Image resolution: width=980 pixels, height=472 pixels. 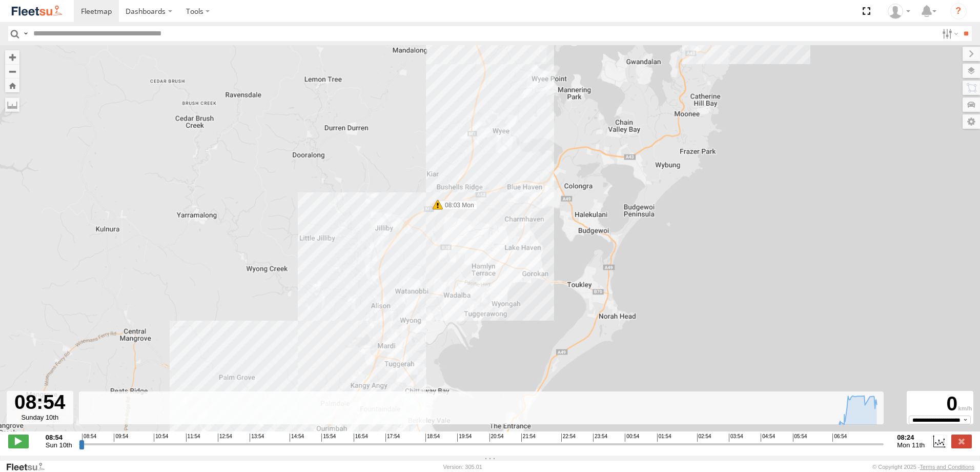 What do you see at coordinates (704, 437) in the screenshot?
I see `span: 02:54` at bounding box center [704, 437].